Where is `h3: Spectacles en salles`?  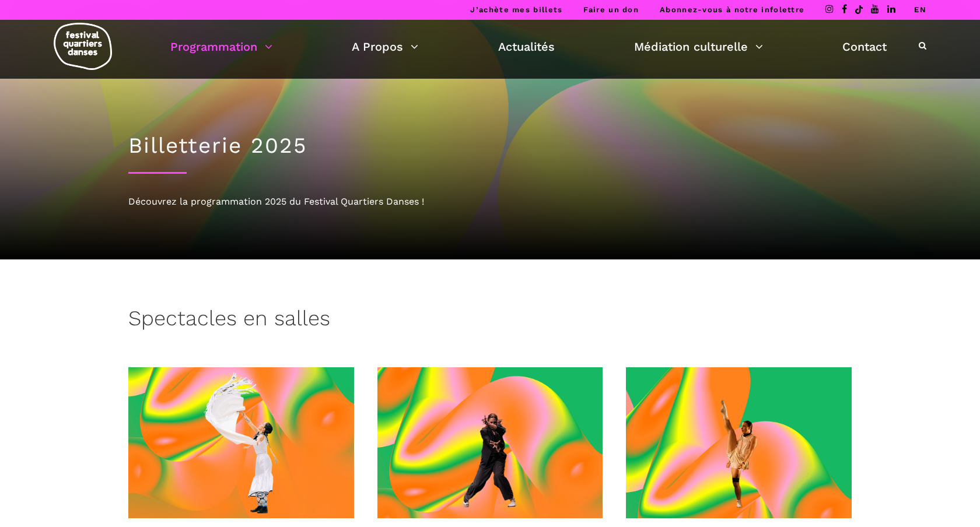 h3: Spectacles en salles is located at coordinates (229, 321).